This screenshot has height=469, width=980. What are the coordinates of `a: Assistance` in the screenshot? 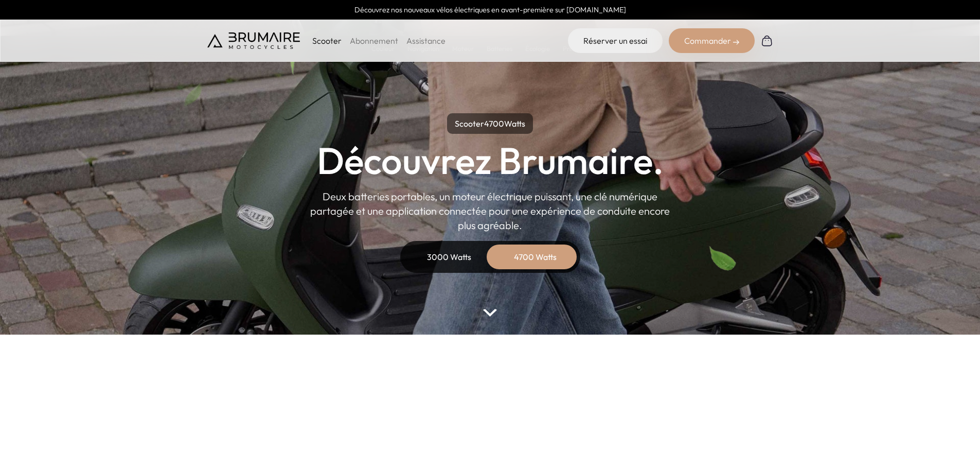 It's located at (426, 40).